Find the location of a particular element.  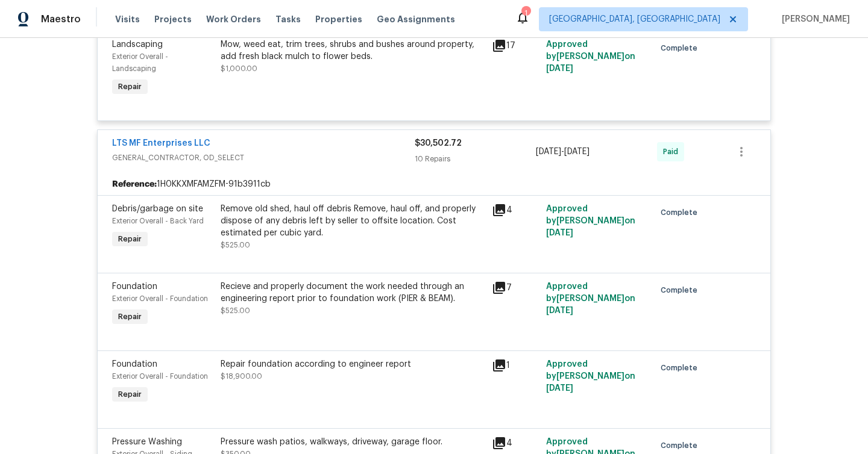

div: 7 is located at coordinates (516, 288).